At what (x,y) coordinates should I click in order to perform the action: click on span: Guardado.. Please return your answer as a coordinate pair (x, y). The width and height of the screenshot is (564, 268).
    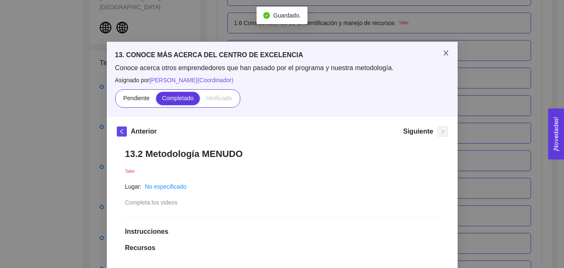
    Looking at the image, I should click on (287, 15).